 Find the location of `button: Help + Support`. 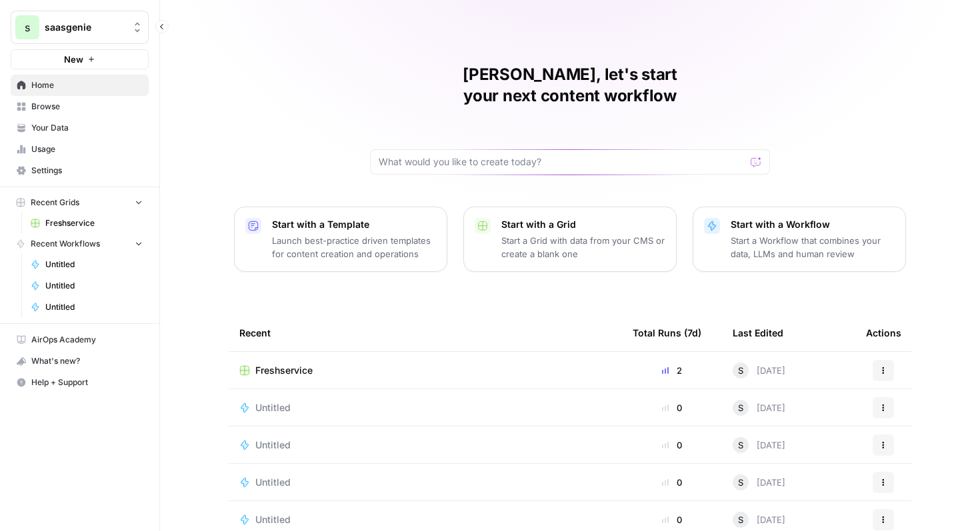

button: Help + Support is located at coordinates (79, 382).